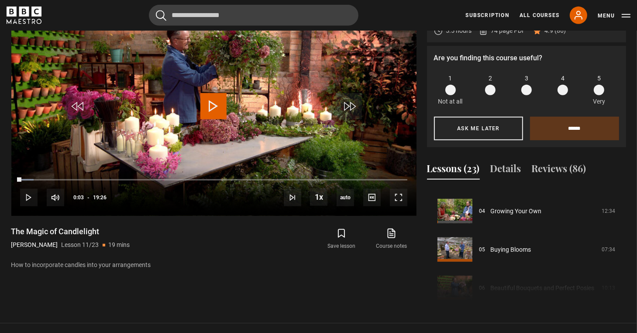  I want to click on span: 0:03, so click(79, 197).